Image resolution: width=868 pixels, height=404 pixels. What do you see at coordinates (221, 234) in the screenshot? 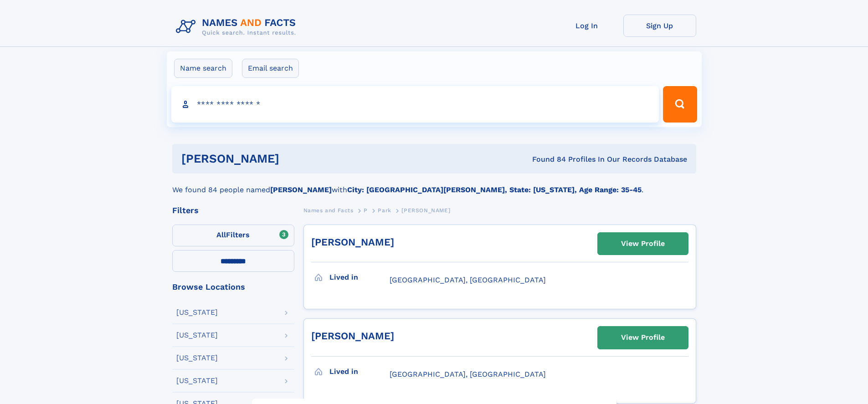
I see `span: All` at bounding box center [221, 234].